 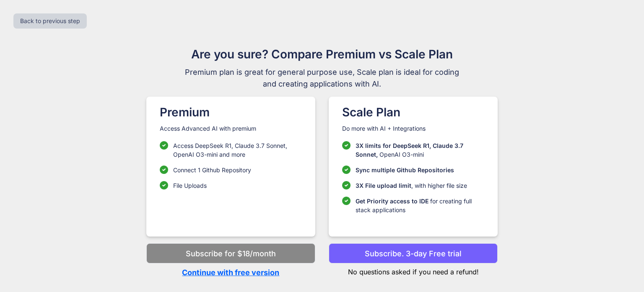 What do you see at coordinates (413, 253) in the screenshot?
I see `p: Subscribe. 3-day Free trial` at bounding box center [413, 253].